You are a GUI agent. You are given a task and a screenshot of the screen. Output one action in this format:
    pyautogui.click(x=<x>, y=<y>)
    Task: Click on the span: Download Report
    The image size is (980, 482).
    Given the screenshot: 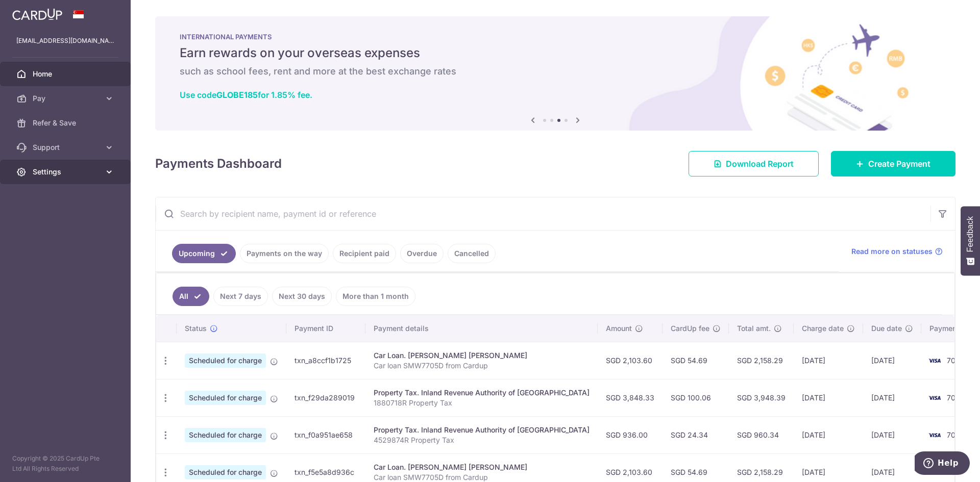 What is the action you would take?
    pyautogui.click(x=760, y=163)
    